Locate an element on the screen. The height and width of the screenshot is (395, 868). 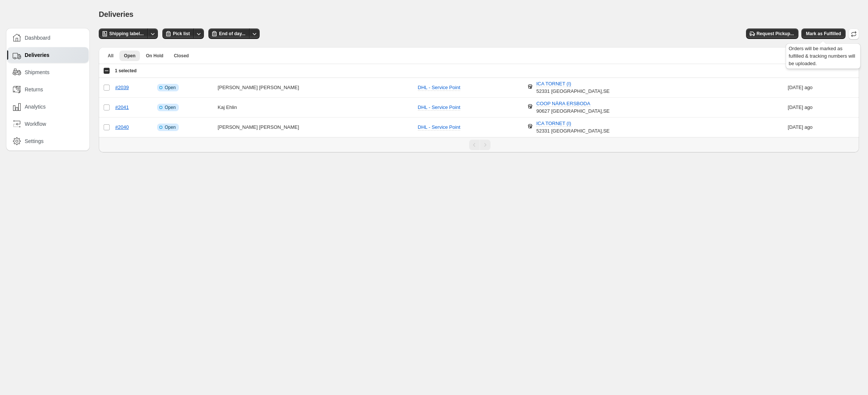
time: Tuesday, October 7, 2025 at 6:52:34 PM is located at coordinates (795, 87).